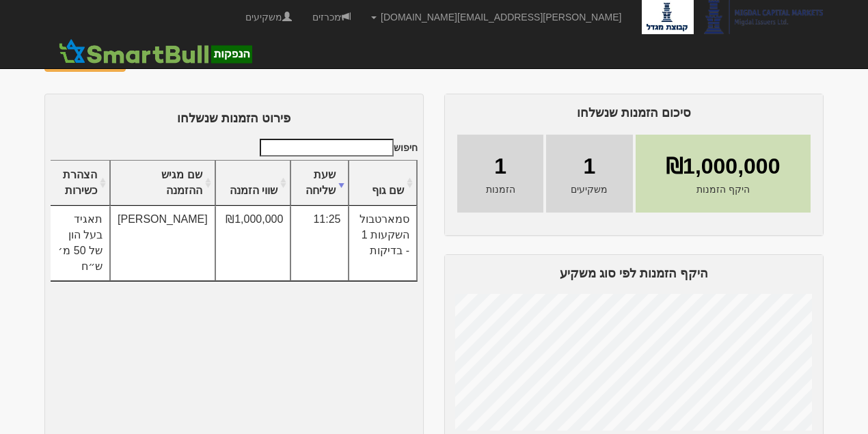  Describe the element at coordinates (327, 148) in the screenshot. I see `input: חיפוש` at that location.